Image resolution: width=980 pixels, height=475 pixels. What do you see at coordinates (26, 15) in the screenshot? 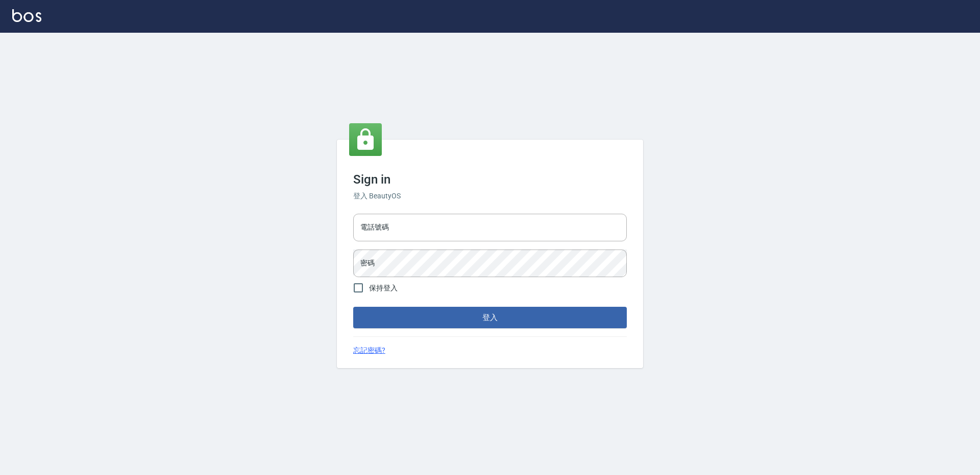
I see `img: Logo` at bounding box center [26, 15].